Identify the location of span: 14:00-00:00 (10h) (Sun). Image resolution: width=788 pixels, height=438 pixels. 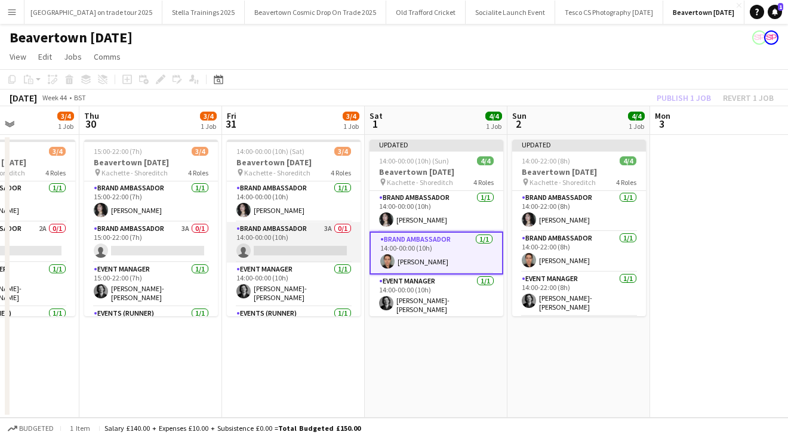
(414, 161).